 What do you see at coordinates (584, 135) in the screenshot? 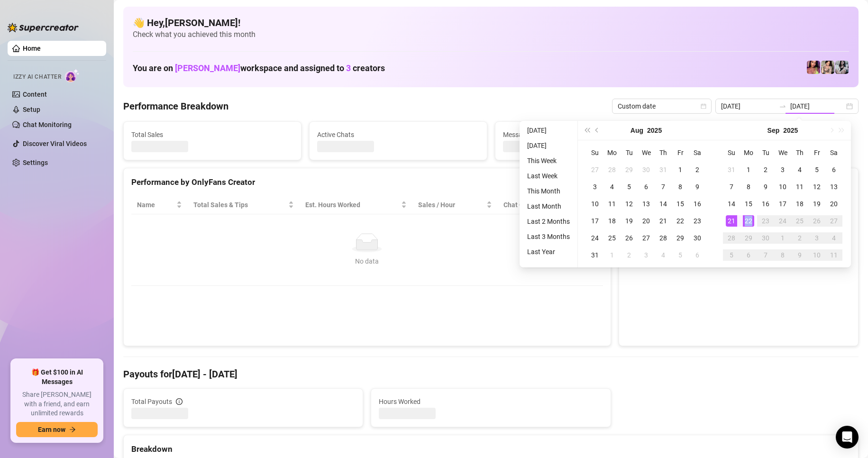
I see `span: Messages Sent` at bounding box center [584, 135].